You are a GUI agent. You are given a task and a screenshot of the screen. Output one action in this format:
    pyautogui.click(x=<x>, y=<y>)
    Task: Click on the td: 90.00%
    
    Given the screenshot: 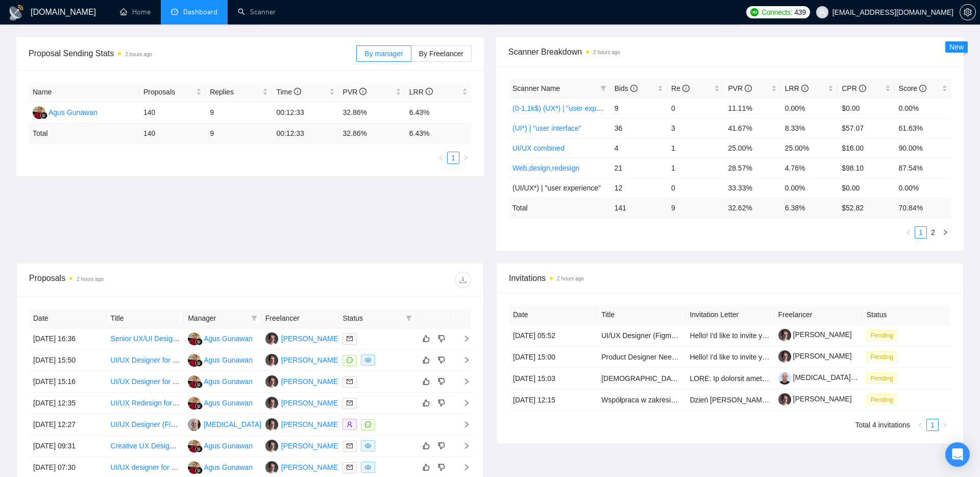 What is the action you would take?
    pyautogui.click(x=923, y=148)
    